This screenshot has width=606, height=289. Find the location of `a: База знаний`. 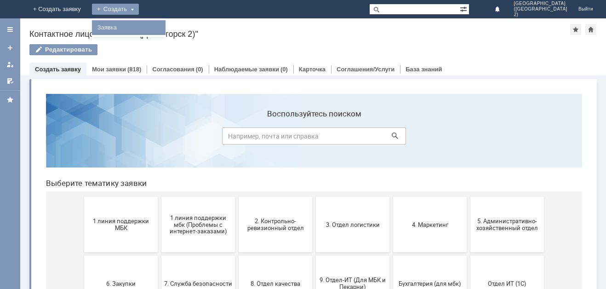

a: База знаний is located at coordinates (423, 69).